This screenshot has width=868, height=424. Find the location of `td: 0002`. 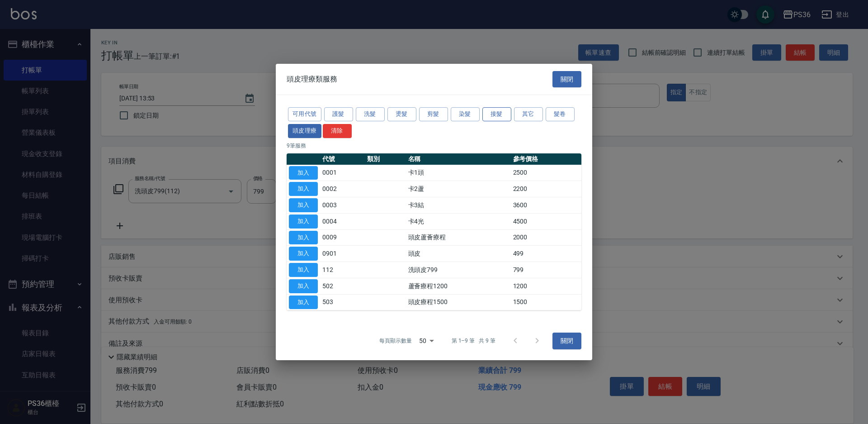

td: 0002 is located at coordinates (342, 189).